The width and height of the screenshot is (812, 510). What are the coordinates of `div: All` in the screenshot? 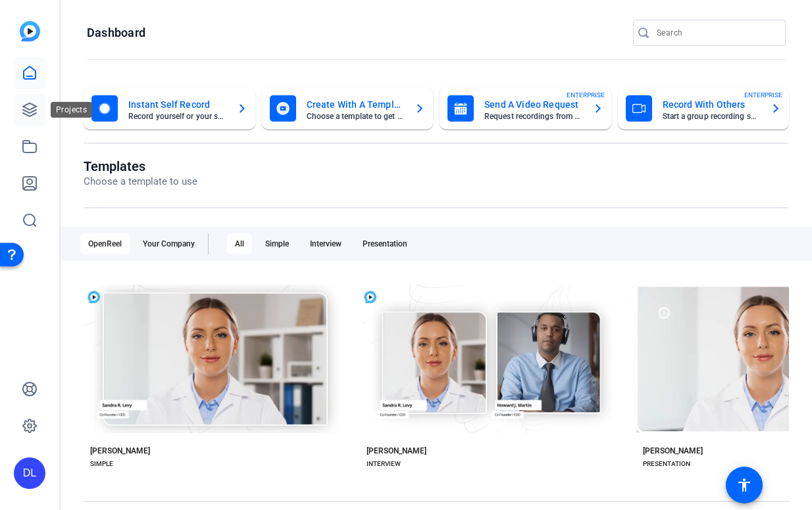 It's located at (239, 244).